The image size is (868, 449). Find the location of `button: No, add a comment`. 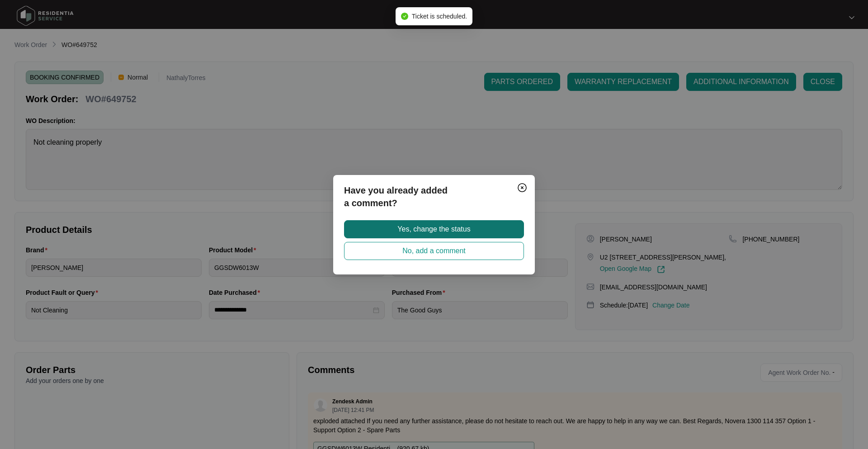

button: No, add a comment is located at coordinates (434, 251).